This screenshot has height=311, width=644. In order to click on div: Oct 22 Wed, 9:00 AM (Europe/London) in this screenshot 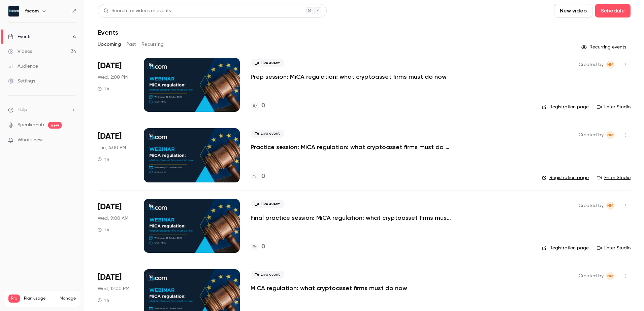, I will do `click(115, 226)`.